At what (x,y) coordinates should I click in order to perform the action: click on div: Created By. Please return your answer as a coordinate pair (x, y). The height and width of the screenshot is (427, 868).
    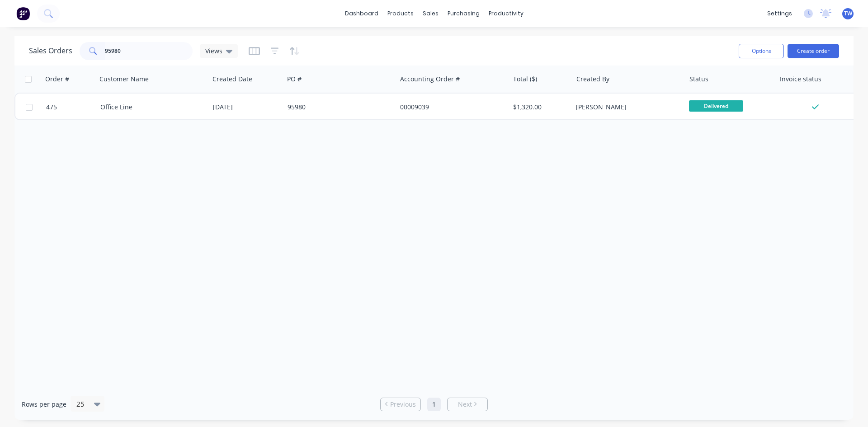
    Looking at the image, I should click on (593, 79).